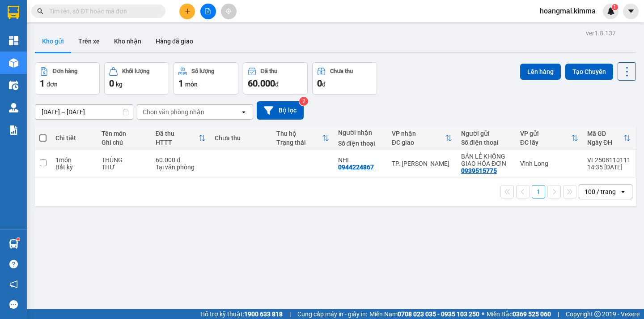  Describe the element at coordinates (181, 166) in the screenshot. I see `div: Tại văn phòng` at that location.